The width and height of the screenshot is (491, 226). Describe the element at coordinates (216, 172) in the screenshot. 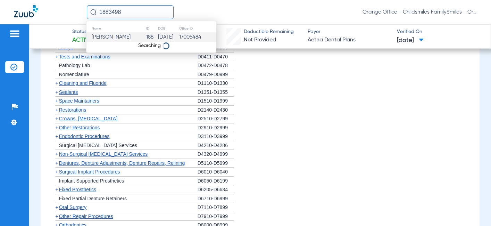

I see `div: D6010-D6040` at that location.